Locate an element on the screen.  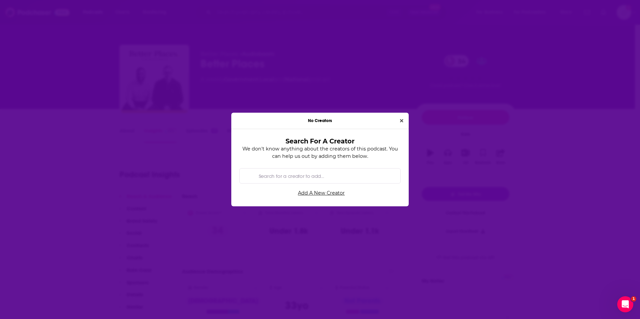
p: We don't know anything about the creators of this podcast. You can help us out by adding them below. is located at coordinates (320, 153).